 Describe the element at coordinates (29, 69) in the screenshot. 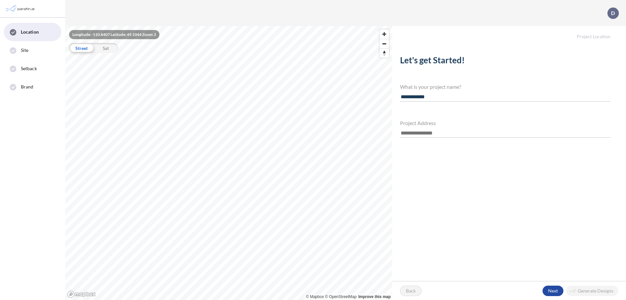

I see `span: Setback` at that location.